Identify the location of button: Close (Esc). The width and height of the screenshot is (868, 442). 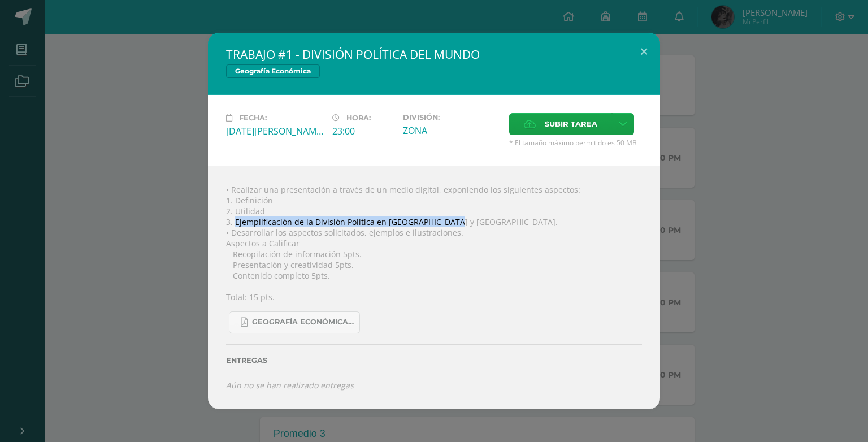
(644, 52).